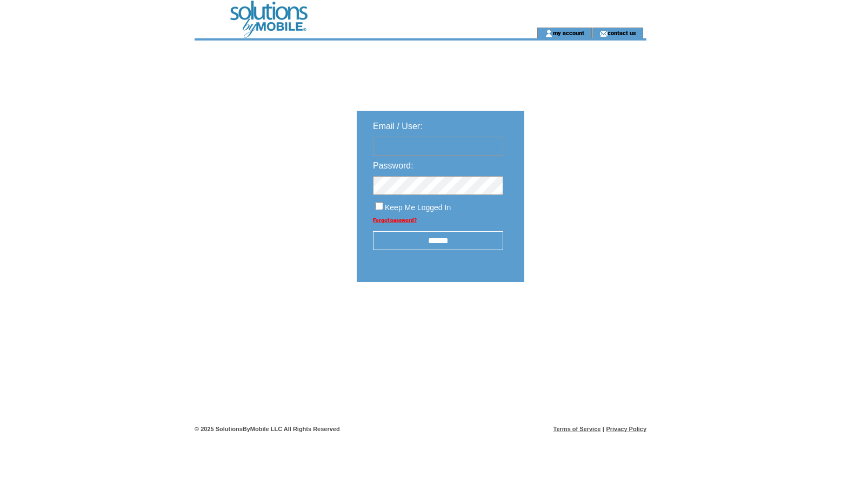 This screenshot has height=504, width=841. I want to click on img: account_icon.gif, so click(549, 34).